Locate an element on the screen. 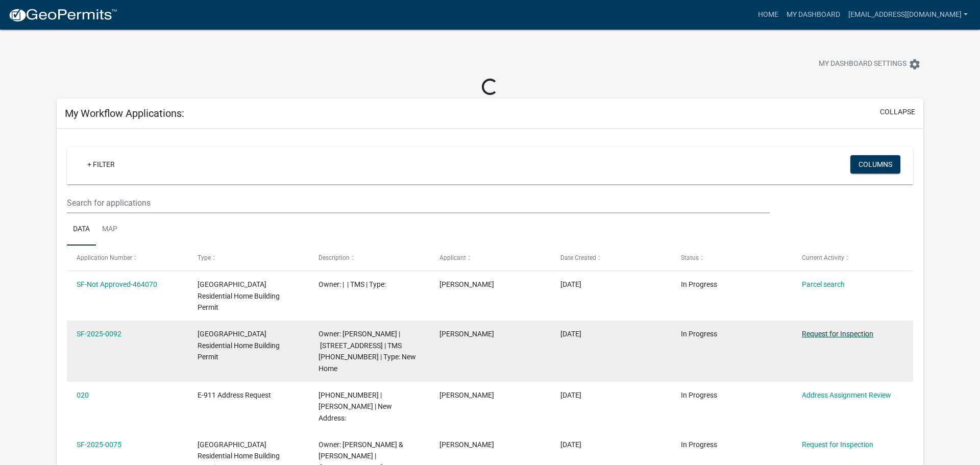  a: SF-2025-0075 is located at coordinates (99, 445).